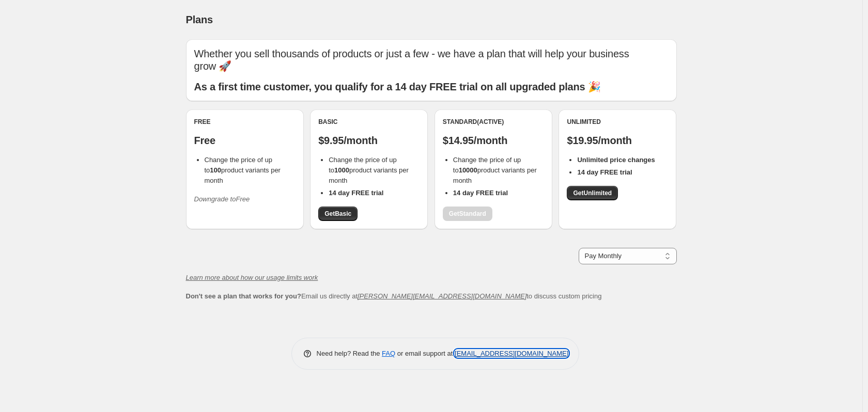 The image size is (868, 412). I want to click on b: Don't see a plan that works for you?, so click(243, 296).